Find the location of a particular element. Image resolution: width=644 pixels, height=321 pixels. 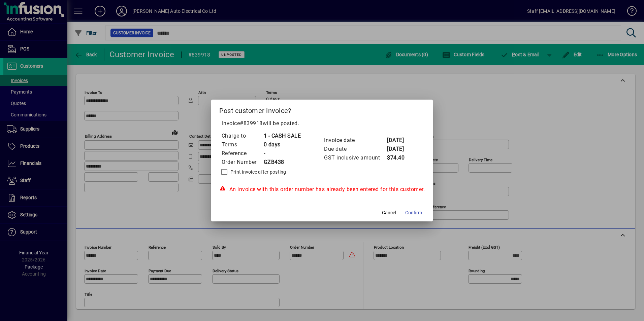

td: Due date is located at coordinates (355, 149).